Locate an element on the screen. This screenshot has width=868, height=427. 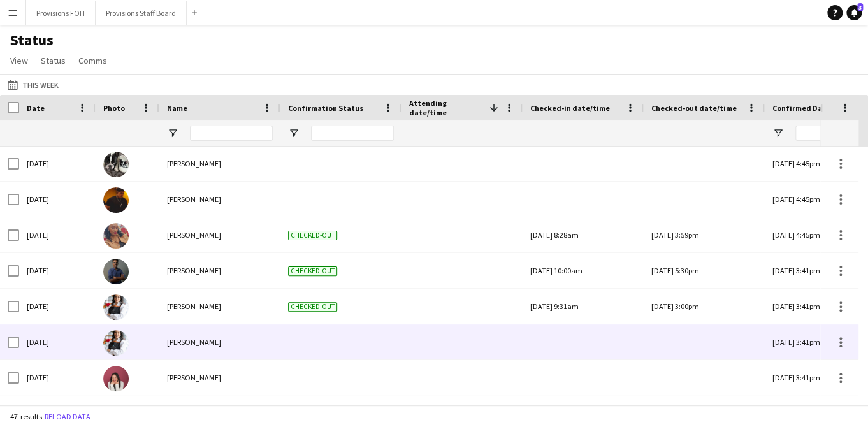
img: Dustin Gallagher is located at coordinates (116, 164).